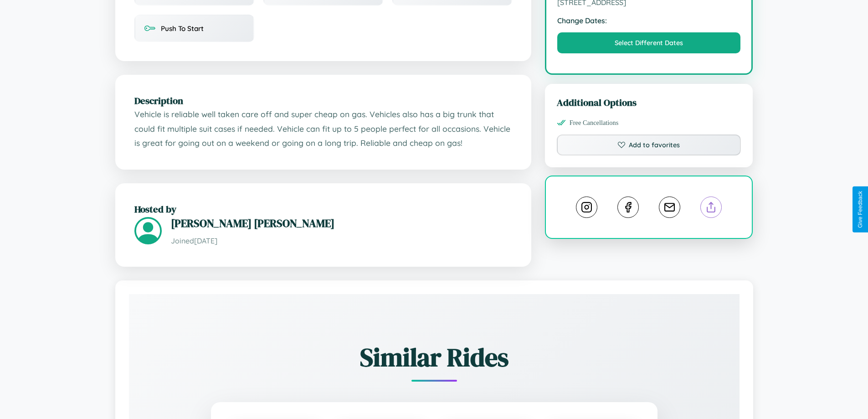 This screenshot has width=868, height=419. Describe the element at coordinates (649, 43) in the screenshot. I see `button: Select Different Dates` at that location.